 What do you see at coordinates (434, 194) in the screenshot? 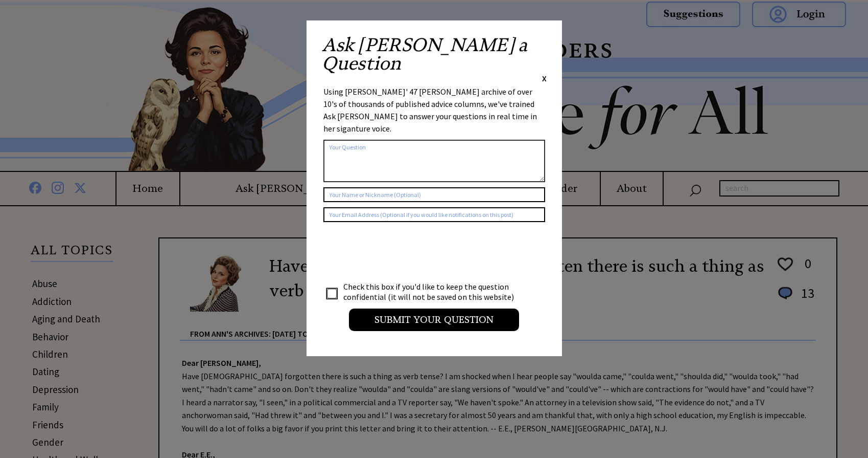
I see `input: Your Name or Nickname (Optional)` at bounding box center [434, 194].